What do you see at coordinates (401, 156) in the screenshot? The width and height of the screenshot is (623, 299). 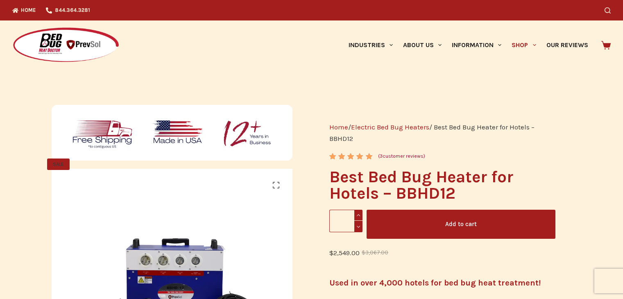 I see `a: (3customer reviews)` at bounding box center [401, 156].